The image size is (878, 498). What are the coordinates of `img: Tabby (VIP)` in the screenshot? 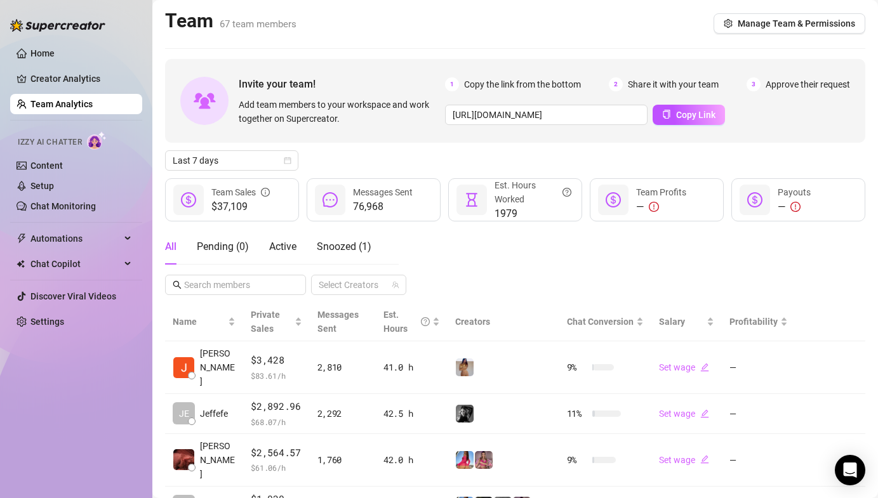 It's located at (484, 460).